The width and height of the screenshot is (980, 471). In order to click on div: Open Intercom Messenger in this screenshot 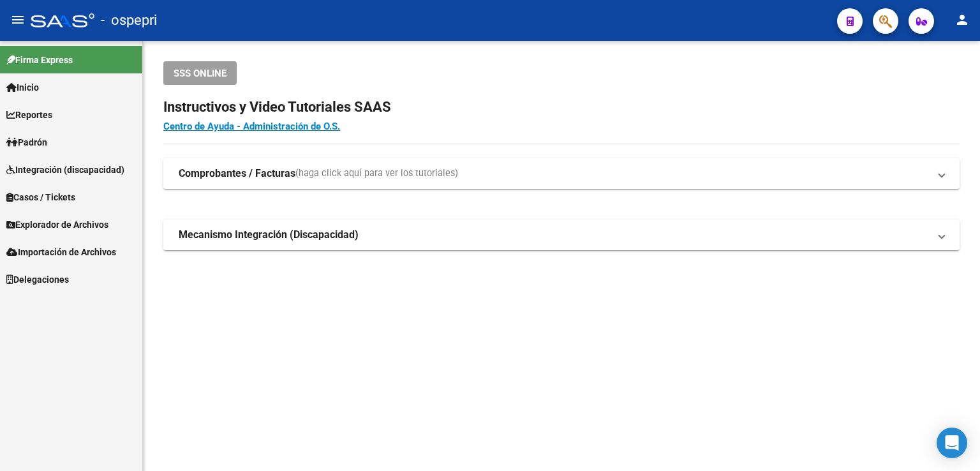, I will do `click(952, 443)`.